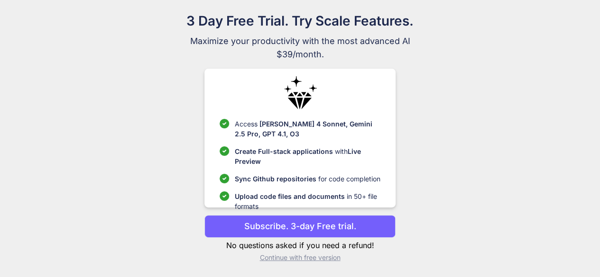  I want to click on p: with, so click(307, 156).